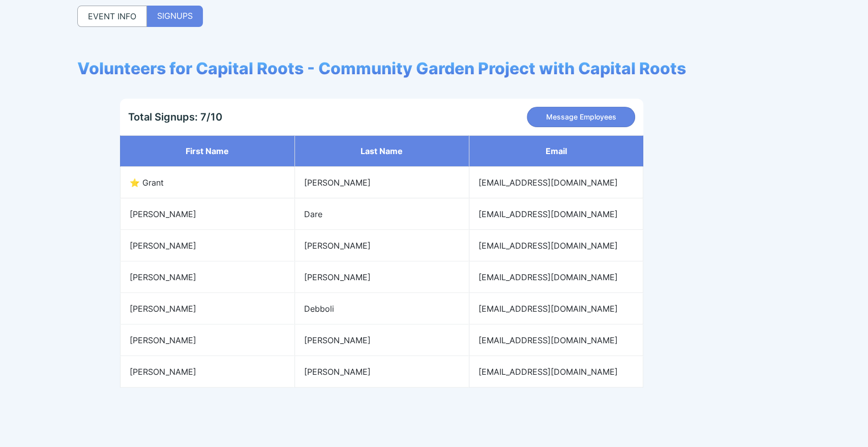 The height and width of the screenshot is (447, 868). I want to click on th: Email, so click(556, 151).